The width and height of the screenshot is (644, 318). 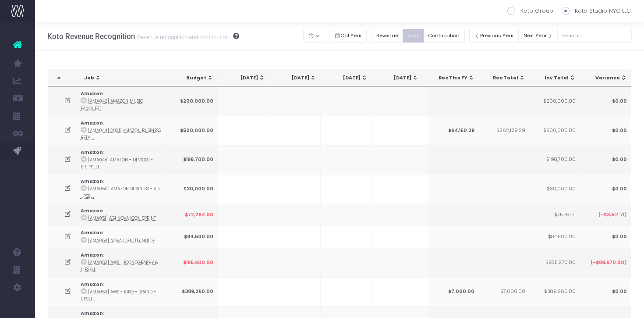 I want to click on td: $285,270.00, so click(x=554, y=262).